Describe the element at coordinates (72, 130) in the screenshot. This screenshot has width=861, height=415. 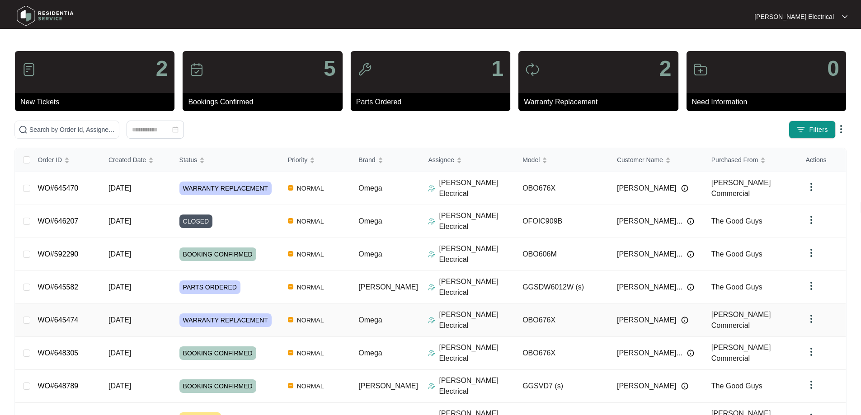
I see `input: Search by Order Id, Assignee Name, Customer Name, Brand and Model` at that location.